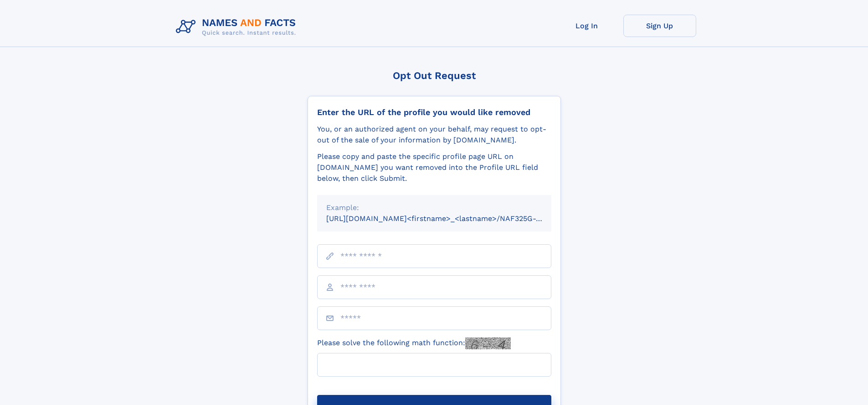  I want to click on label: Please solve the following math function:, so click(414, 343).